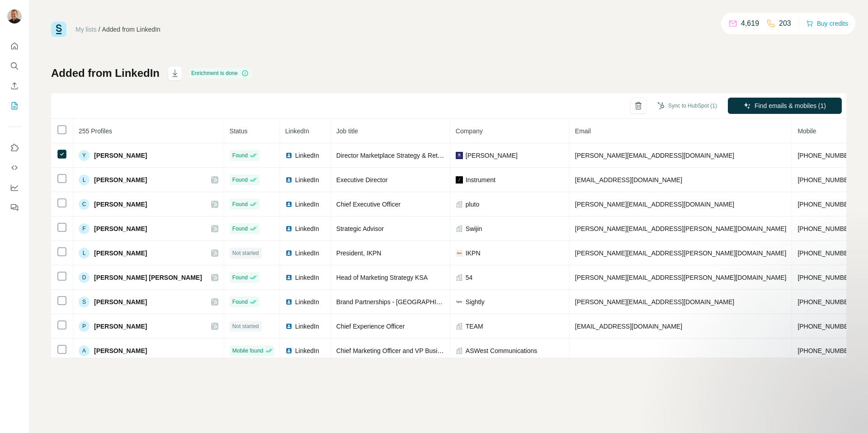  Describe the element at coordinates (370, 326) in the screenshot. I see `span: Chief Experience Officer` at that location.